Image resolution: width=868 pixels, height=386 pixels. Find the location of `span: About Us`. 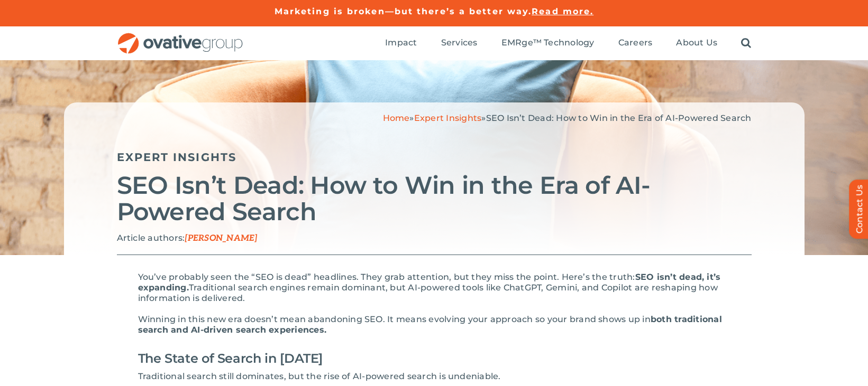

span: About Us is located at coordinates (697, 42).